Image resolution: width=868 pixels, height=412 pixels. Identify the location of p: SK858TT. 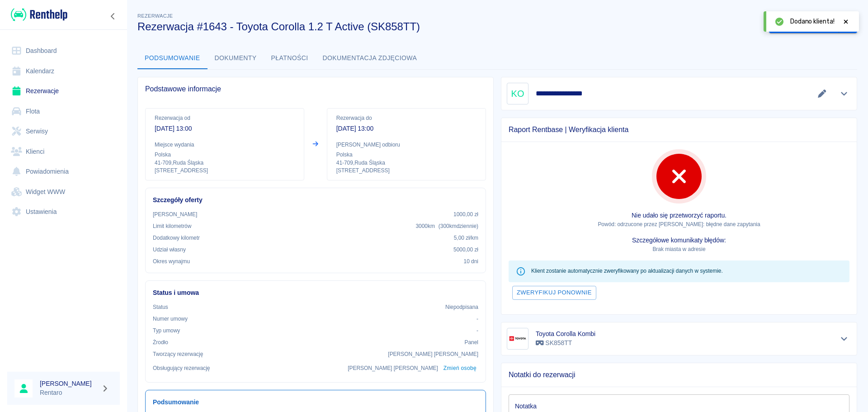
(565, 343).